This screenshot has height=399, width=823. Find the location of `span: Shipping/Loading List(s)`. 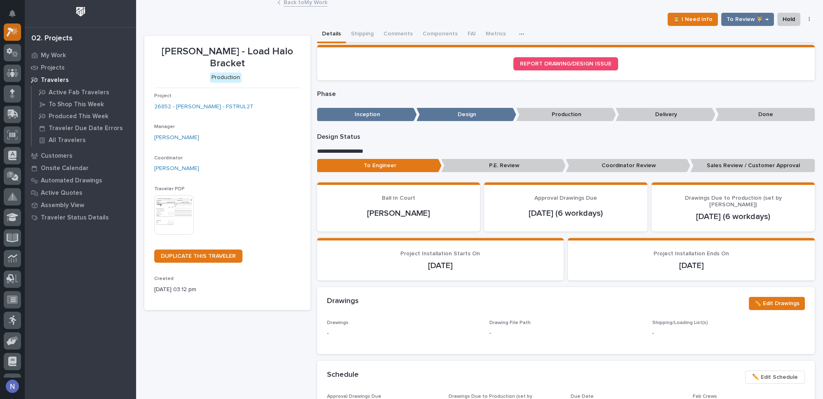

span: Shipping/Loading List(s) is located at coordinates (679, 323).